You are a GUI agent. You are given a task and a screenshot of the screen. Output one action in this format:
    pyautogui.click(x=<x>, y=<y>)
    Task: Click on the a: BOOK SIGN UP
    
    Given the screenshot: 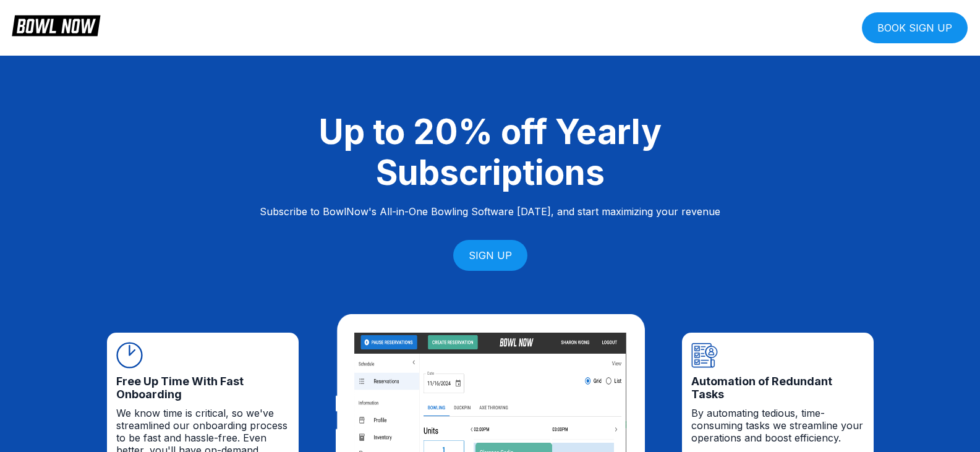 What is the action you would take?
    pyautogui.click(x=915, y=28)
    